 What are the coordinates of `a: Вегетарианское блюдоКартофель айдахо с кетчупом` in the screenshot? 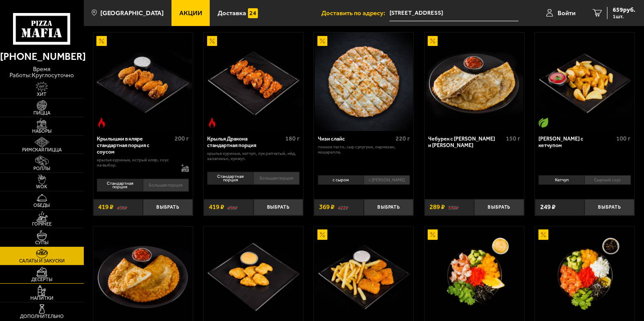 It's located at (584, 82).